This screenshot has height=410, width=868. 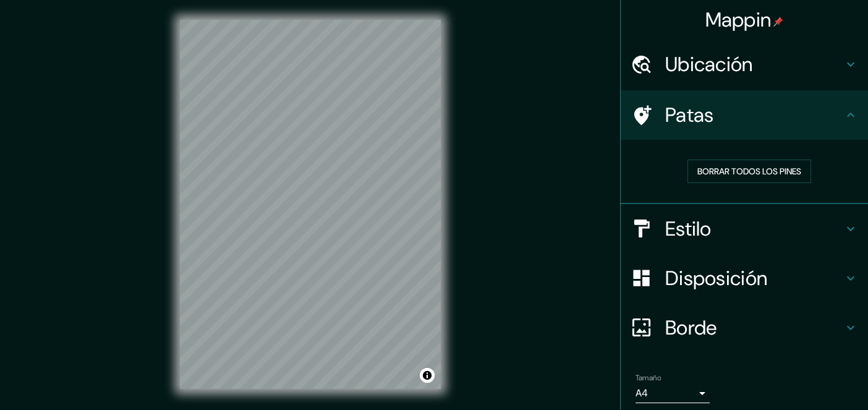 What do you see at coordinates (744, 115) in the screenshot?
I see `div: Patas` at bounding box center [744, 115].